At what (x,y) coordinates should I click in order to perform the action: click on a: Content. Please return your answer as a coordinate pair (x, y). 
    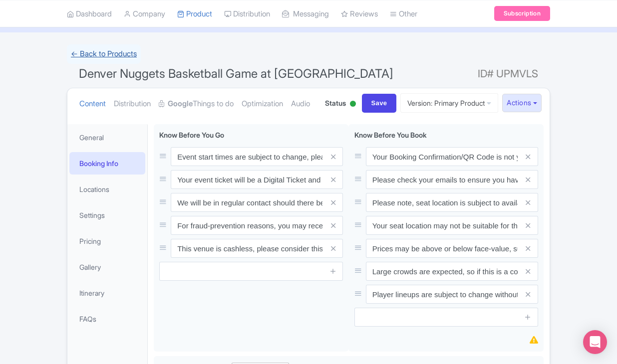
    Looking at the image, I should click on (92, 104).